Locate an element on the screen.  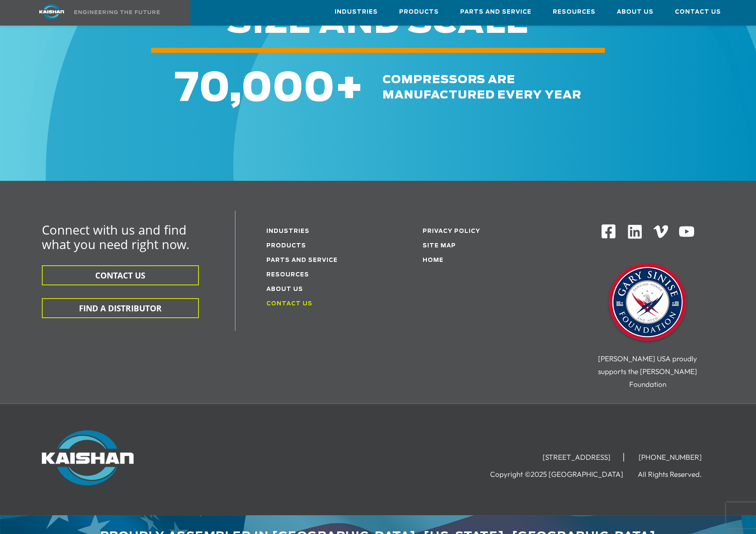
a: Home is located at coordinates (433, 260).